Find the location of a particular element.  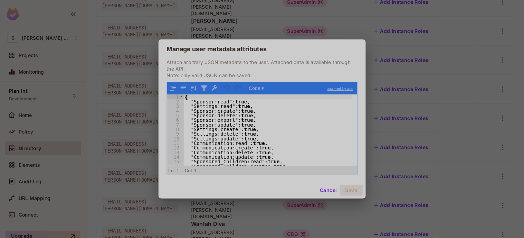

div: 10 is located at coordinates (176, 138).